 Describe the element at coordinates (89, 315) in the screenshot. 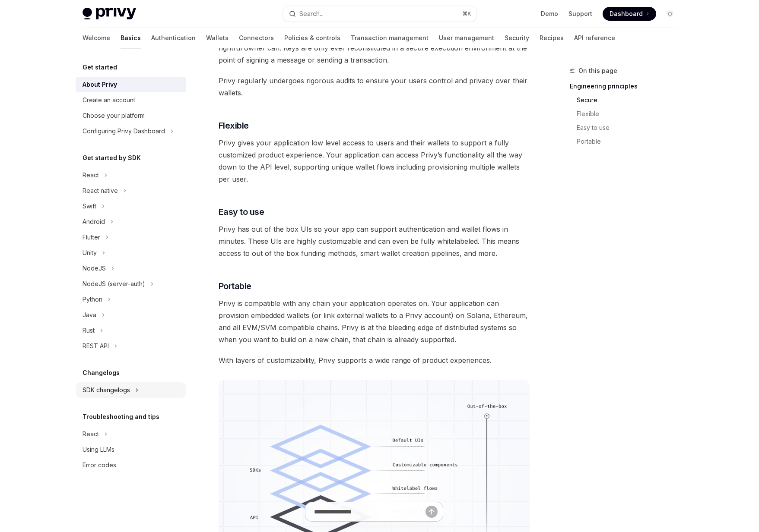

I see `div: Java` at that location.